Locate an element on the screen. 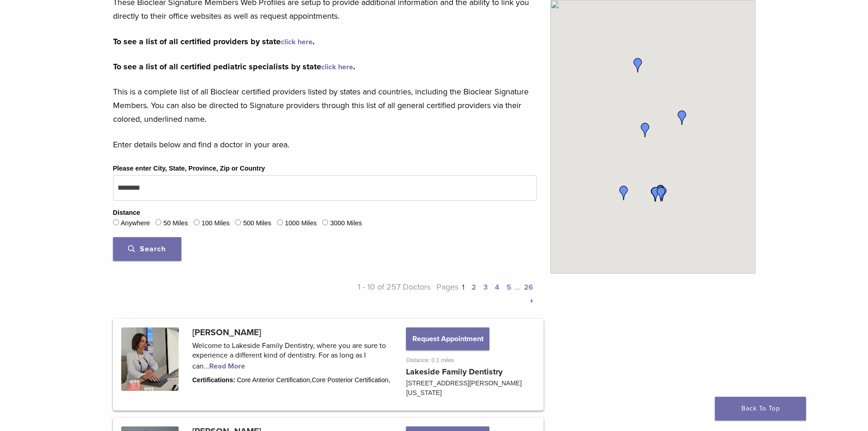 Image resolution: width=868 pixels, height=431 pixels. a: 2 is located at coordinates (474, 287).